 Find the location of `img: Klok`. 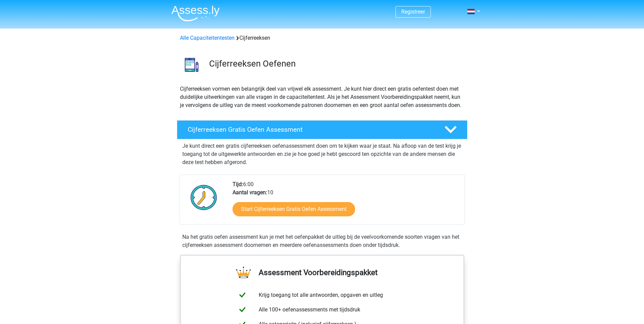

img: Klok is located at coordinates (204, 197).